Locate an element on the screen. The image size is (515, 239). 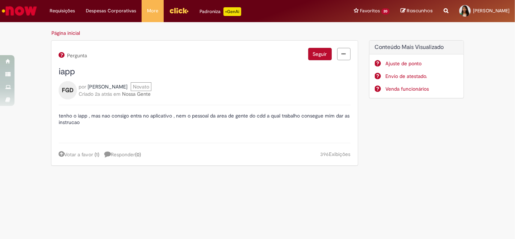
span: Novato is located at coordinates (141, 87).